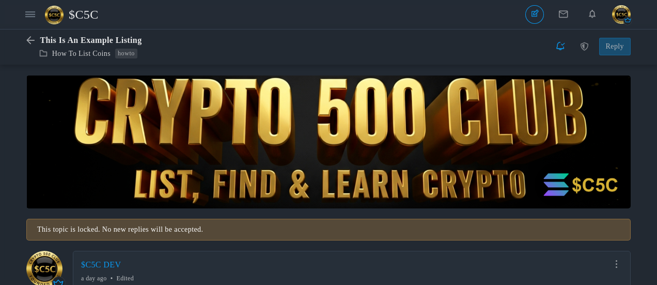  Describe the element at coordinates (75, 14) in the screenshot. I see `a: $C5C` at that location.